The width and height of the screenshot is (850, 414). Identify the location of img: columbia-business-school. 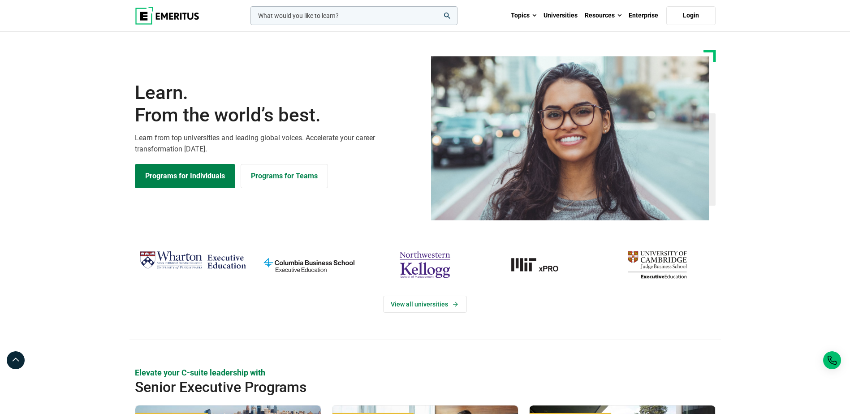
(309, 265).